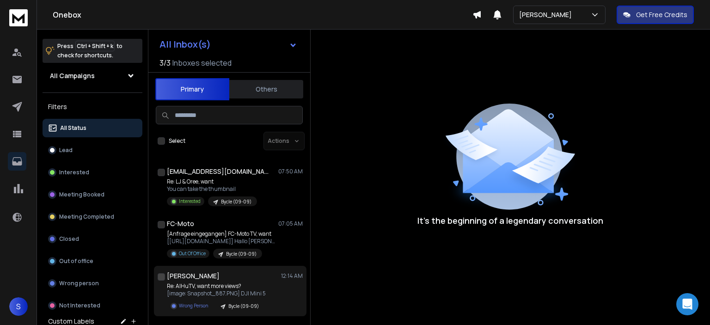  I want to click on p: Wrong Person, so click(193, 305).